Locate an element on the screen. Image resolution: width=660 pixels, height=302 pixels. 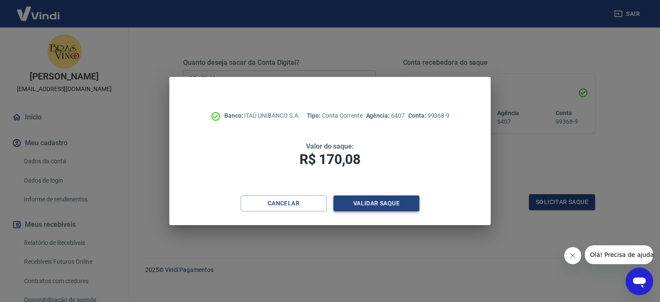
p: ITAÚ UNIBANCO S.A. is located at coordinates (262, 116).